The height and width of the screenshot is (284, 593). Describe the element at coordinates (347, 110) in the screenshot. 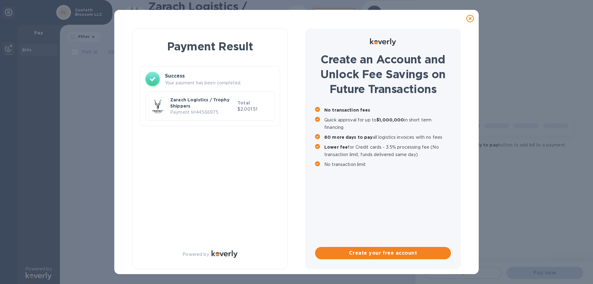

I see `b: No transaction fees` at that location.